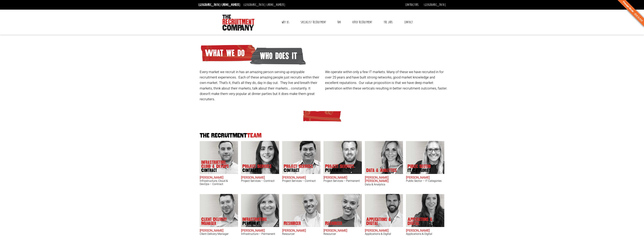 This screenshot has width=644, height=236. I want to click on p: We operate within only a few IT markets. Many of these we have recruited in for over 25 years and..., so click(386, 80).